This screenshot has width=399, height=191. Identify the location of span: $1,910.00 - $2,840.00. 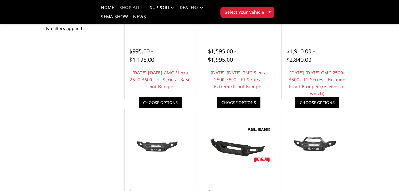
(300, 55).